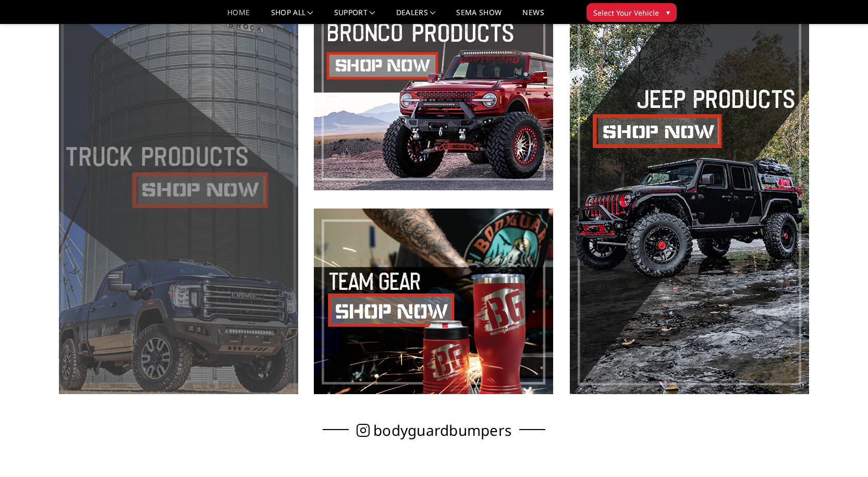 Image resolution: width=868 pixels, height=477 pixels. What do you see at coordinates (533, 16) in the screenshot?
I see `a: News` at bounding box center [533, 16].